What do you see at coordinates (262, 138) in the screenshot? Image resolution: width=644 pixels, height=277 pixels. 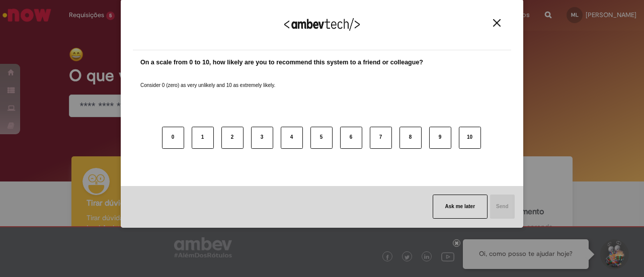 I see `button: 3` at bounding box center [262, 138].